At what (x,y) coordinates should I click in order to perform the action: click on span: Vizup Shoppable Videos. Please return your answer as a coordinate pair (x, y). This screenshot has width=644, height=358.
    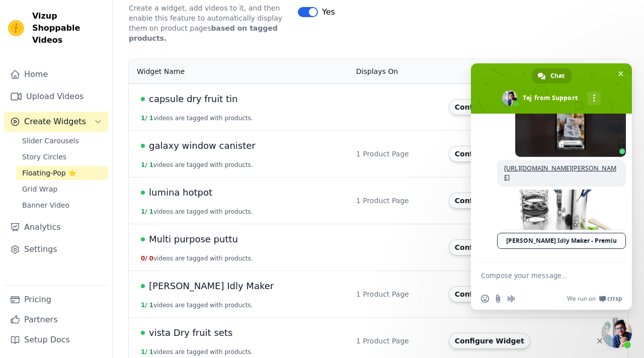
    Looking at the image, I should click on (68, 28).